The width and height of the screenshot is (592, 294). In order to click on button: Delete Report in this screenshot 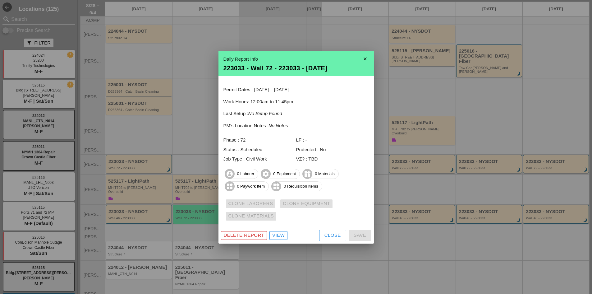, I will do `click(244, 235)`.